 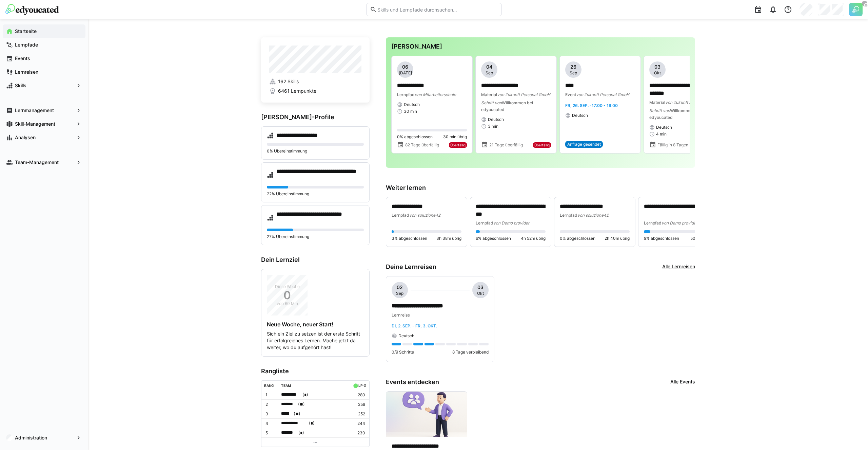 What do you see at coordinates (269, 385) in the screenshot?
I see `div: Rang` at bounding box center [269, 385].